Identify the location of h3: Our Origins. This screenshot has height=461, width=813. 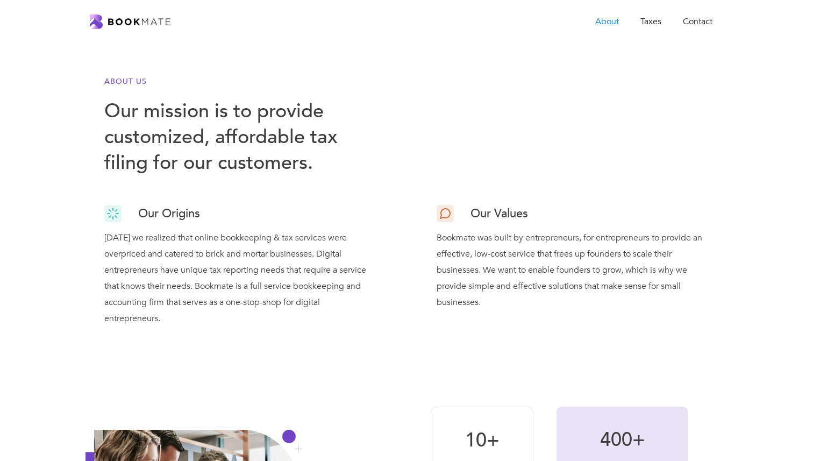
(169, 213).